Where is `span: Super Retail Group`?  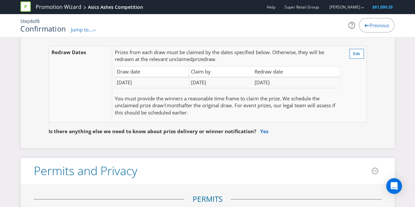
span: Super Retail Group is located at coordinates (301, 7).